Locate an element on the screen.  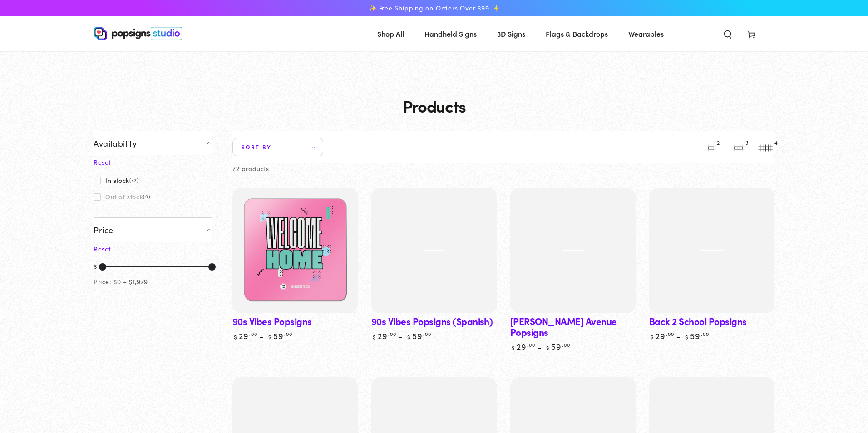
span: 3D Signs is located at coordinates (512, 33).